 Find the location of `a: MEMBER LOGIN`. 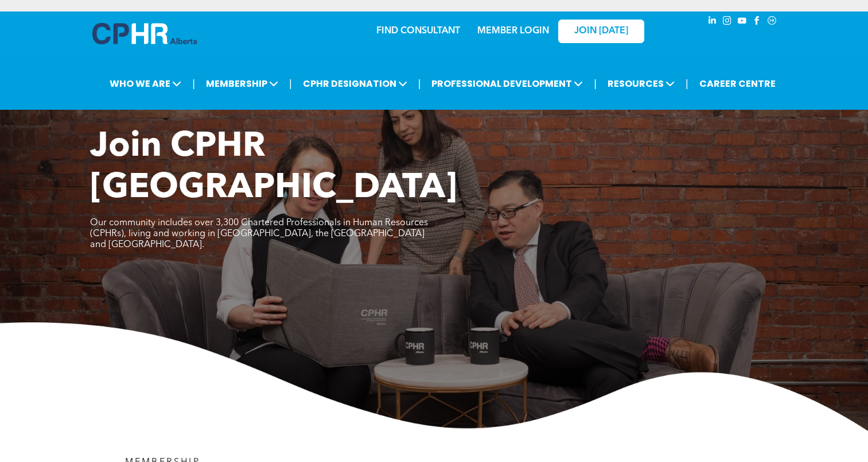

a: MEMBER LOGIN is located at coordinates (513, 31).